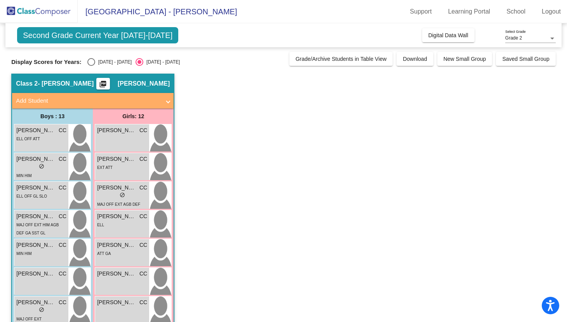 The image size is (567, 322). What do you see at coordinates (421, 12) in the screenshot?
I see `a: Support` at bounding box center [421, 12].